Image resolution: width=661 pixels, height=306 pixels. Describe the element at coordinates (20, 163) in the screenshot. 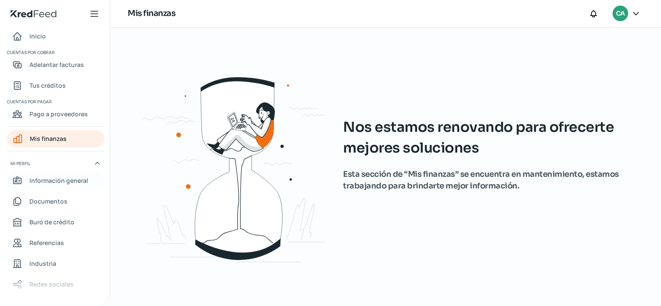

I see `span: Mi perfil` at that location.